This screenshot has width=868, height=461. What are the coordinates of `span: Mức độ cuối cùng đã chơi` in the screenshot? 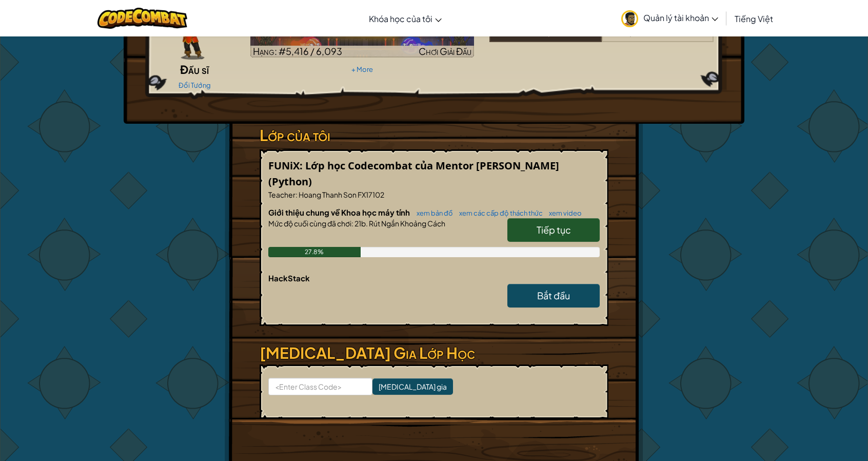 It's located at (310, 223).